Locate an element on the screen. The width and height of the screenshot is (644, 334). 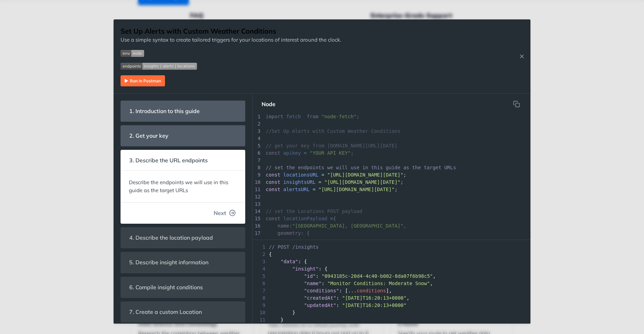
span: conditions is located at coordinates (371, 291).